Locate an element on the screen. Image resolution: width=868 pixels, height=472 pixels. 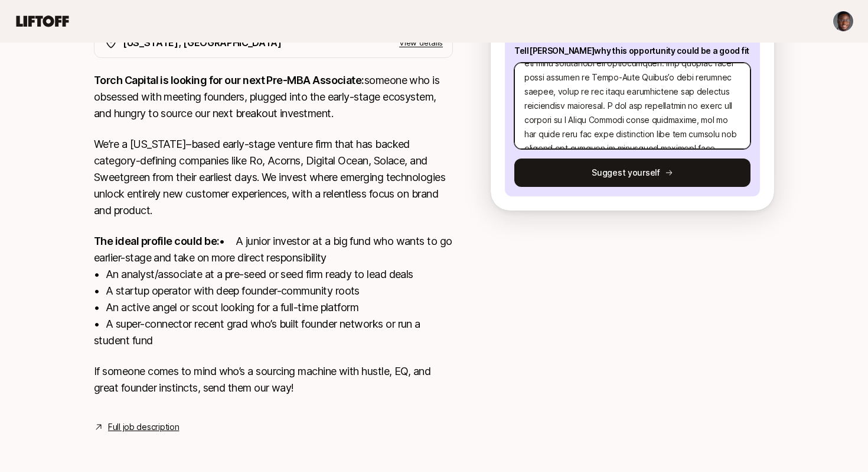
img: Quintarius Bell is located at coordinates (844, 21).